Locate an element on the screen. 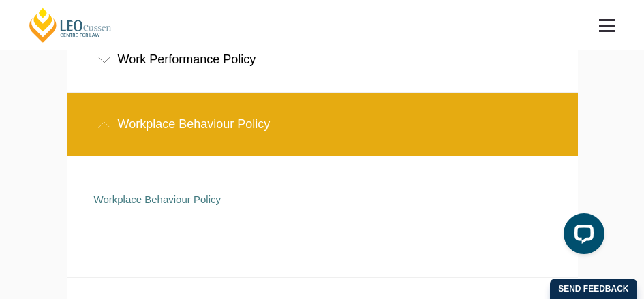 Image resolution: width=644 pixels, height=299 pixels. a: Workplace Behaviour Policy is located at coordinates (157, 199).